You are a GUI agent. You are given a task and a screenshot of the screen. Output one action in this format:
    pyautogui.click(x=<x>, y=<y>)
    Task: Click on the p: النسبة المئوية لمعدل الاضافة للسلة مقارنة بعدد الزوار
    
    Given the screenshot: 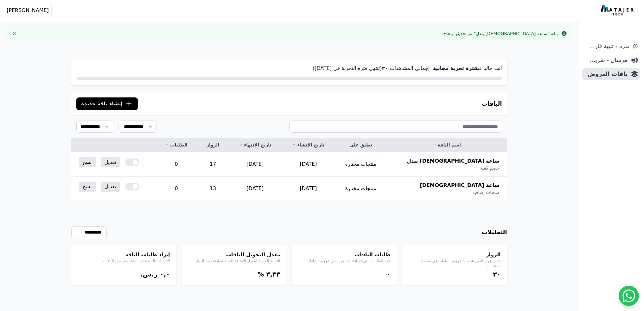 What is the action you would take?
    pyautogui.click(x=234, y=261)
    